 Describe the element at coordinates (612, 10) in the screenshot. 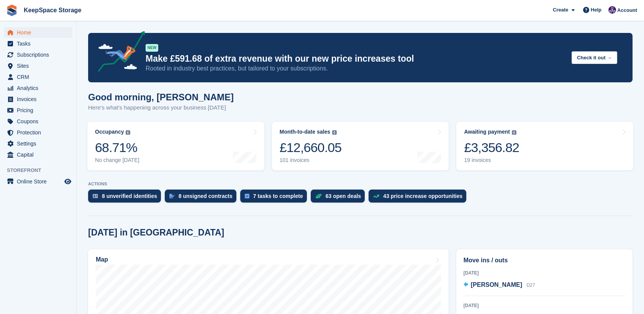

I see `img: Charlotte Jobling` at that location.